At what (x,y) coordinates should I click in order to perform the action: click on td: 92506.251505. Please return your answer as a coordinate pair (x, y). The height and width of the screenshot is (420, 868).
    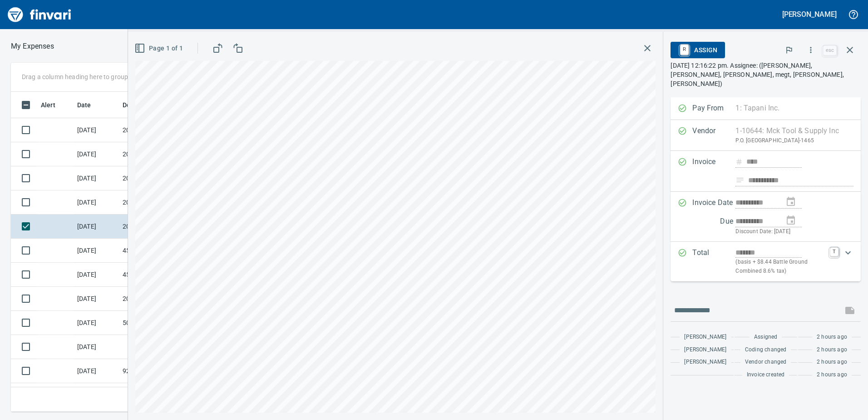
    Looking at the image, I should click on (160, 371).